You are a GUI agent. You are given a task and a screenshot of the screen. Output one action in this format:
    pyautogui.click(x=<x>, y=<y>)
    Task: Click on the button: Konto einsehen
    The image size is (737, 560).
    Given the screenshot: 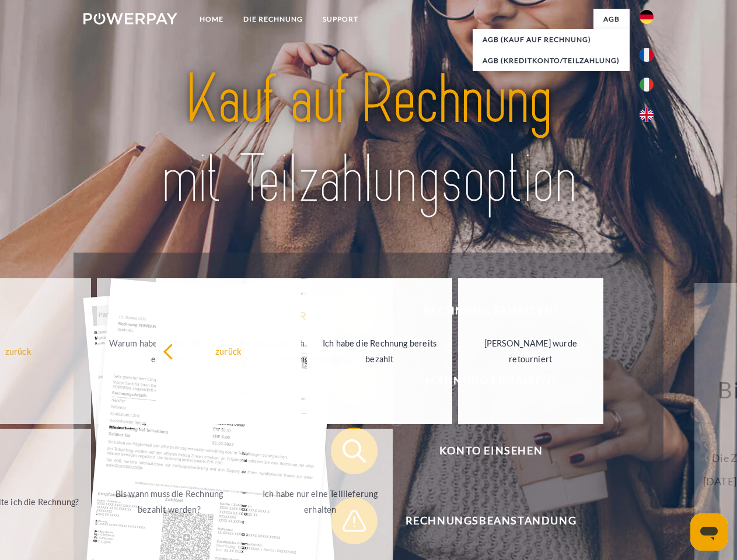 What is the action you would take?
    pyautogui.click(x=482, y=451)
    